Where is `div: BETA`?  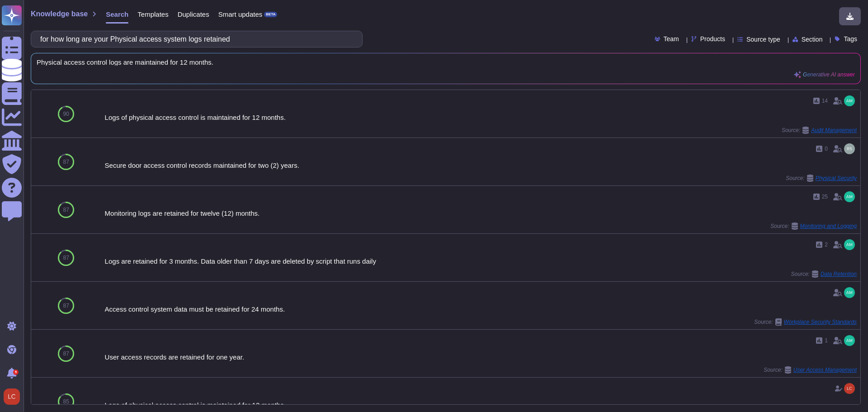 div: BETA is located at coordinates (270, 14).